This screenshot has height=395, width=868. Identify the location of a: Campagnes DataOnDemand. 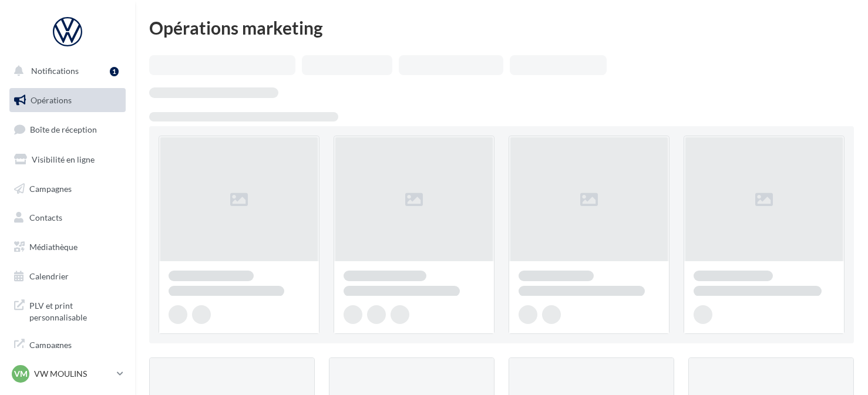
(68, 350).